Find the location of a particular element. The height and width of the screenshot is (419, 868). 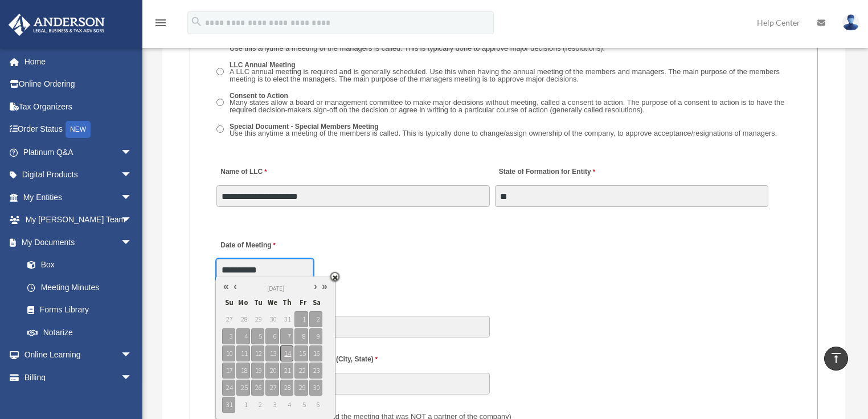

a: Online Learningarrow_drop_down is located at coordinates (79, 355).